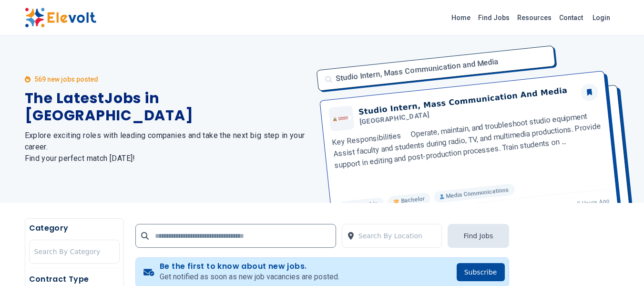 The width and height of the screenshot is (644, 286). I want to click on button: Find Jobs, so click(478, 236).